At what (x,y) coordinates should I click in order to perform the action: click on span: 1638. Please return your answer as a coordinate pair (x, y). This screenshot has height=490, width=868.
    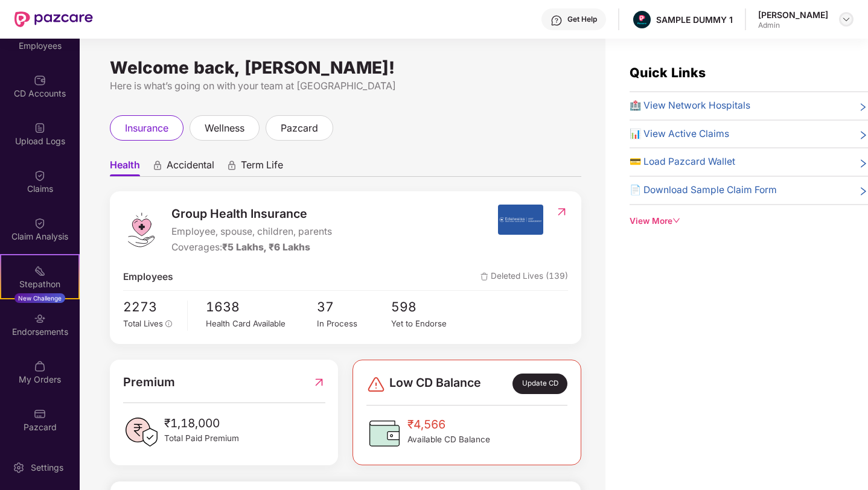
    Looking at the image, I should click on (261, 306).